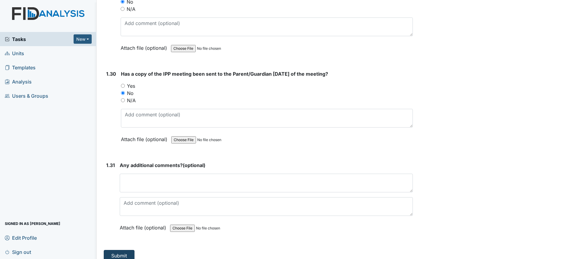 The height and width of the screenshot is (259, 579). Describe the element at coordinates (123, 86) in the screenshot. I see `input: Yes` at that location.